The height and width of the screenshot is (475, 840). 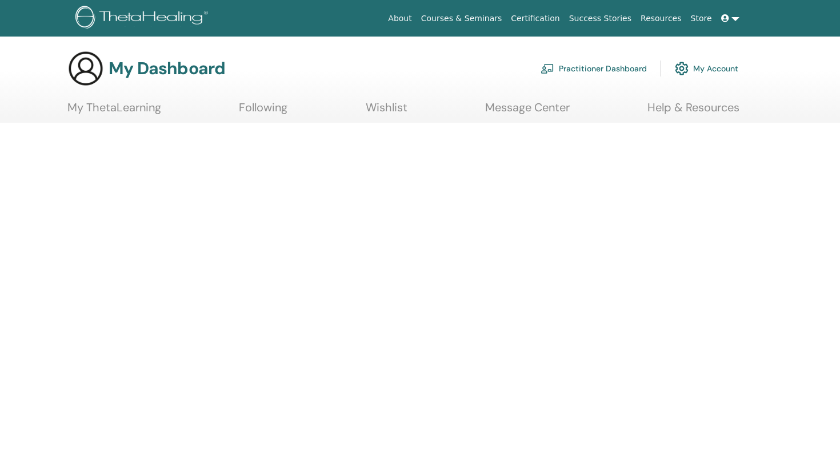 I want to click on a: Wishlist, so click(x=386, y=111).